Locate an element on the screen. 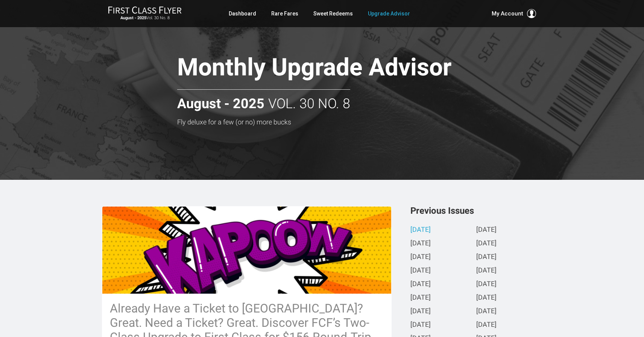  h2: Vol. 30 No. 8 is located at coordinates (264, 100).